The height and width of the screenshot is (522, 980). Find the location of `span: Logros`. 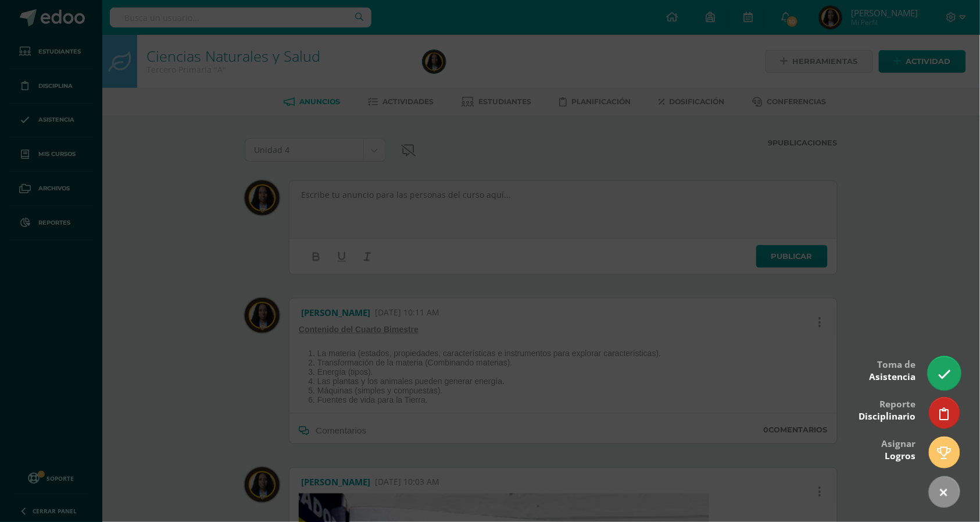

span: Logros is located at coordinates (900, 455).